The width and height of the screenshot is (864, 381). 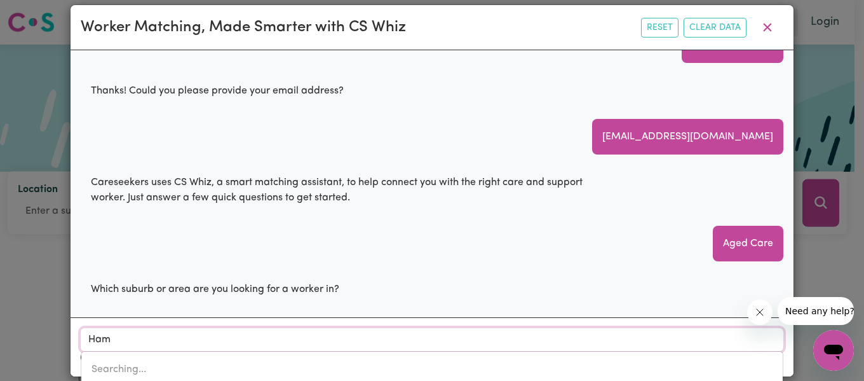 What do you see at coordinates (715, 27) in the screenshot?
I see `button: Clear Data` at bounding box center [715, 27].